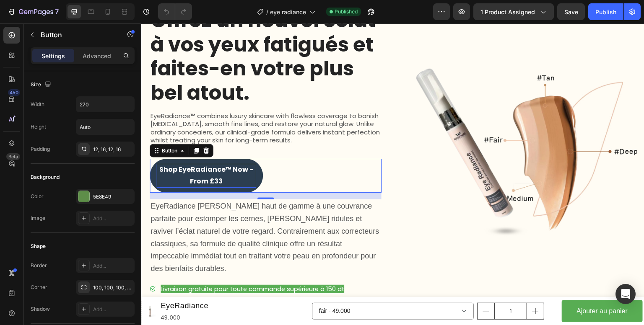 The width and height of the screenshot is (644, 325). Describe the element at coordinates (461, 288) in the screenshot. I see `button: Ajouter au panier` at that location.